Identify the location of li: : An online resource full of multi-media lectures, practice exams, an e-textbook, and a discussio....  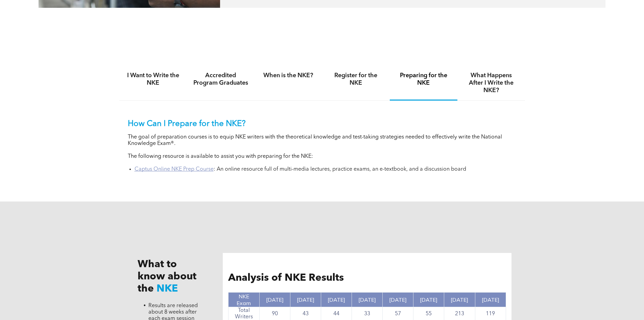
(326, 169).